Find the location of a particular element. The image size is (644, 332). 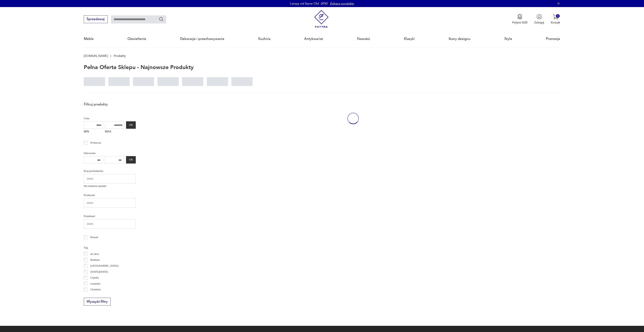

p: Filtruj produkty is located at coordinates (110, 104).